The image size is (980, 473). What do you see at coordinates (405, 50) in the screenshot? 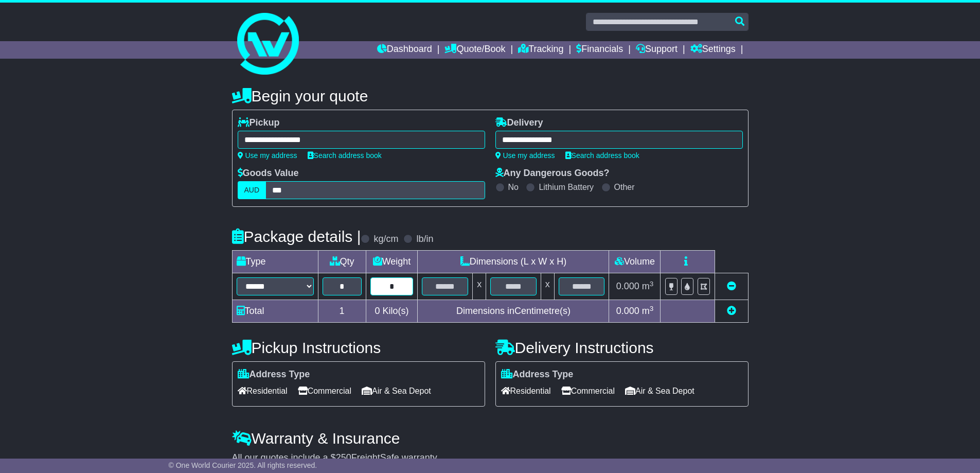
I see `a: Dashboard` at bounding box center [405, 50].